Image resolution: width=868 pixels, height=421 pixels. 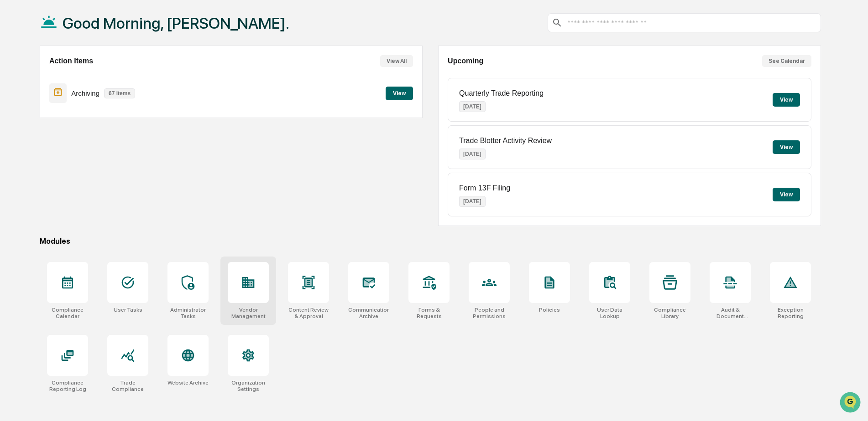 What do you see at coordinates (730, 313) in the screenshot?
I see `div: Audit & Document Logs` at bounding box center [730, 313].